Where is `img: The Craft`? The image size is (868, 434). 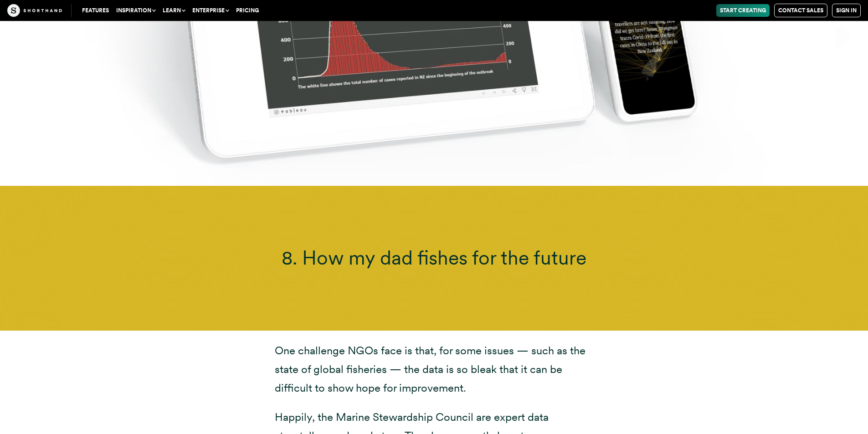
img: The Craft is located at coordinates (34, 11).